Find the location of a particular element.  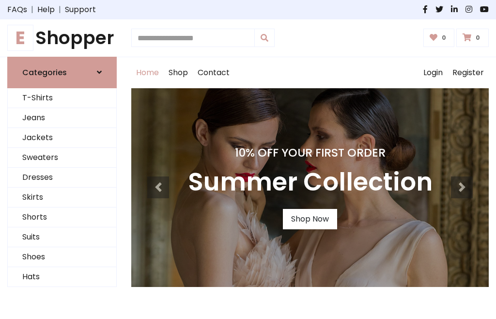

a: FAQs is located at coordinates (17, 10).